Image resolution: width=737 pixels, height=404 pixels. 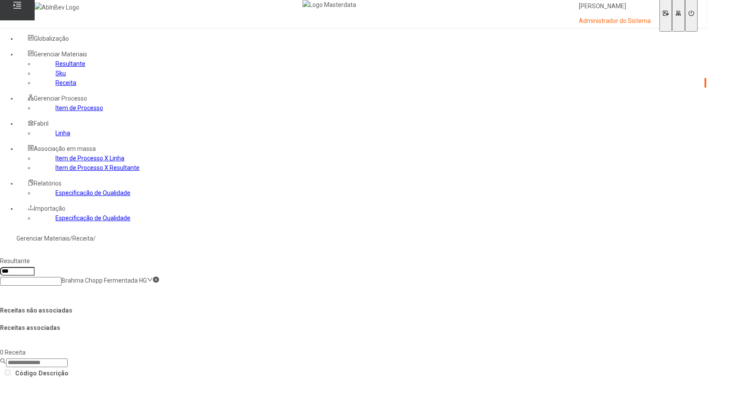 I want to click on th: Descrição, so click(x=53, y=373).